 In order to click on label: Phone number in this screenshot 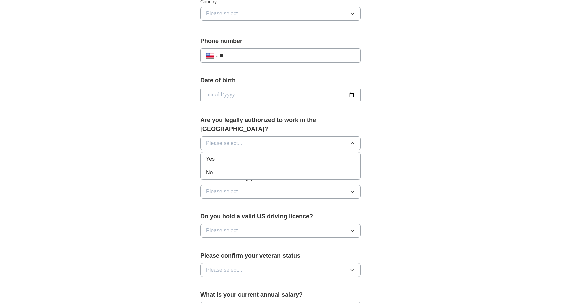, I will do `click(280, 41)`.